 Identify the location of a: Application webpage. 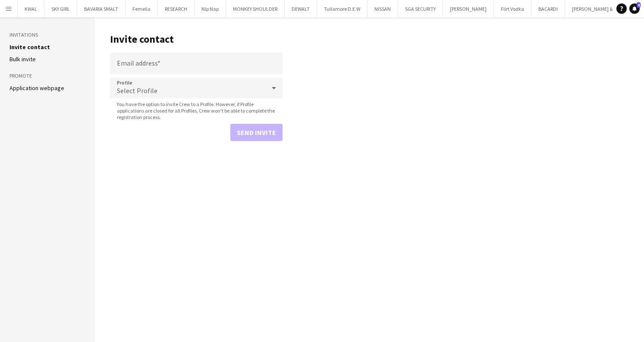
(37, 88).